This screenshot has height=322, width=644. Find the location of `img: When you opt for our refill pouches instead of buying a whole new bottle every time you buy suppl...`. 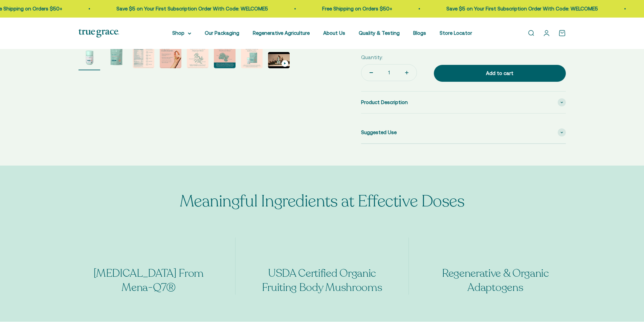

img: When you opt for our refill pouches instead of buying a whole new bottle every time you buy suppl... is located at coordinates (252, 57).